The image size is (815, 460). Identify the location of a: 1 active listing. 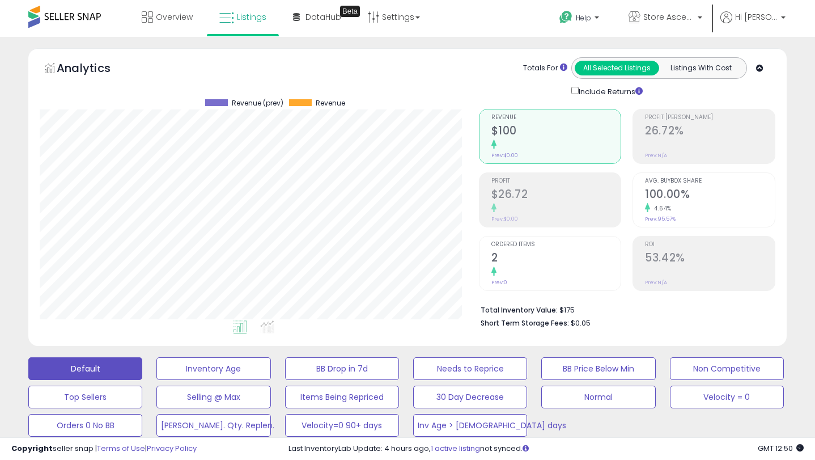
(455, 448).